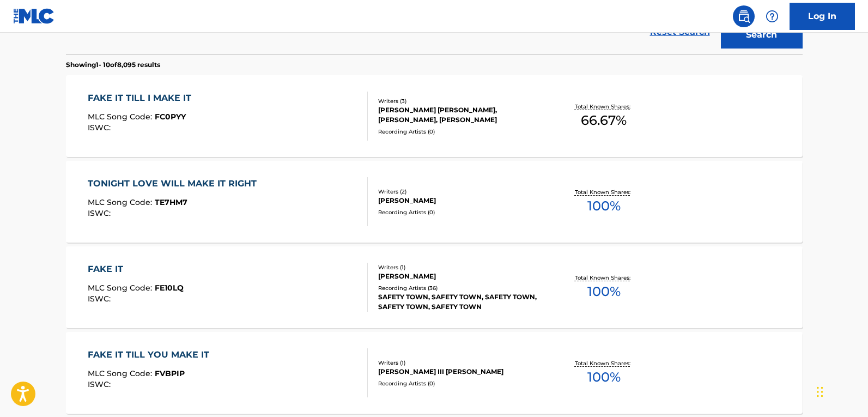 This screenshot has height=417, width=868. Describe the element at coordinates (762, 35) in the screenshot. I see `button: Search` at that location.